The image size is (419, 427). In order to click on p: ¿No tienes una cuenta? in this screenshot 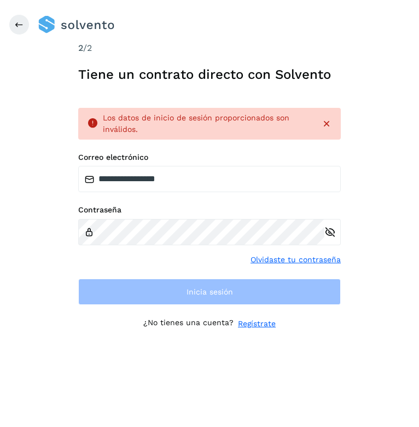, I will do `click(188, 323)`.